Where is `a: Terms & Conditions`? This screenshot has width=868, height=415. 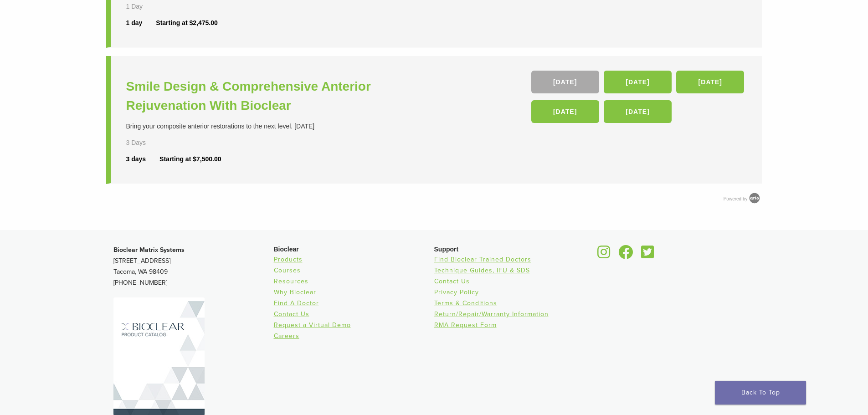
a: Terms & Conditions is located at coordinates (465, 303).